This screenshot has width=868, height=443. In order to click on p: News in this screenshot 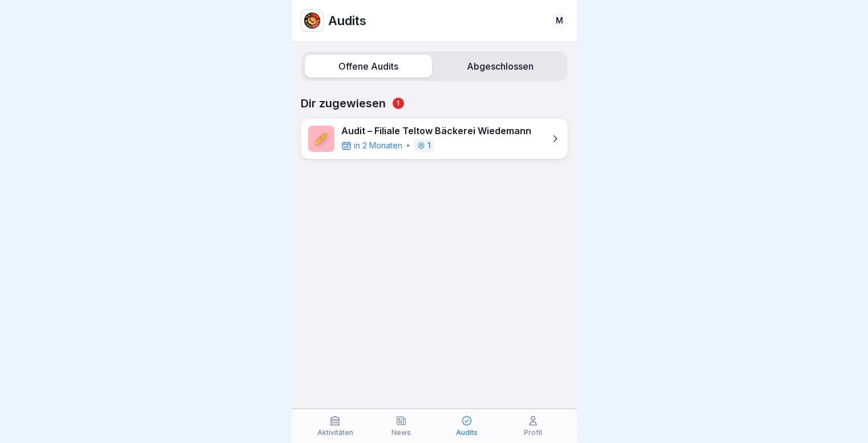, I will do `click(401, 433)`.